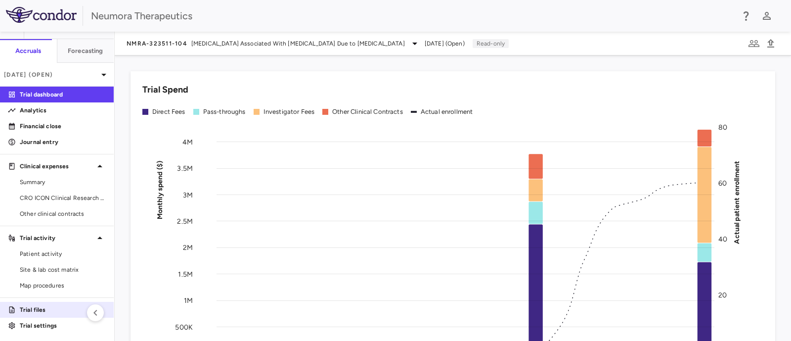 Image resolution: width=791 pixels, height=341 pixels. Describe the element at coordinates (63, 110) in the screenshot. I see `p: Analytics` at that location.